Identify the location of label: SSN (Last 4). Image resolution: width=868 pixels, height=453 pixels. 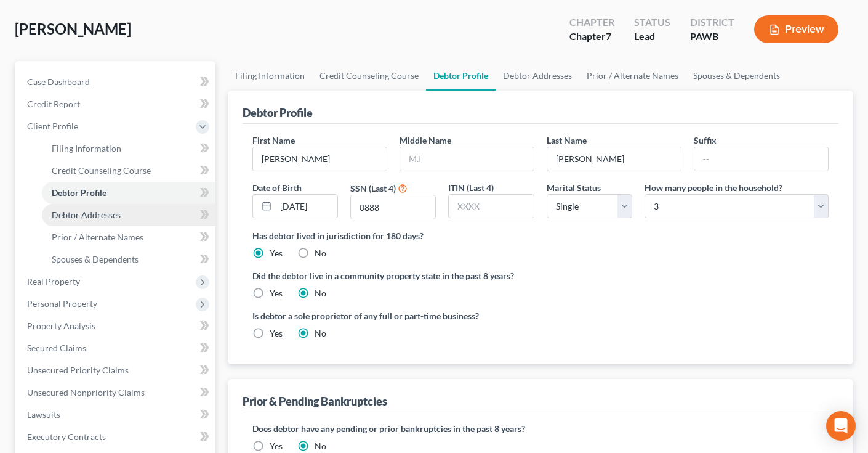
(373, 188).